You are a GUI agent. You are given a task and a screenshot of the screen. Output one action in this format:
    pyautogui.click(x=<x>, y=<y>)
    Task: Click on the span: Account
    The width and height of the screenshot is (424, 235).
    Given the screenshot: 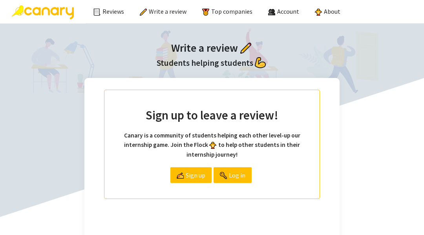 What is the action you would take?
    pyautogui.click(x=288, y=11)
    